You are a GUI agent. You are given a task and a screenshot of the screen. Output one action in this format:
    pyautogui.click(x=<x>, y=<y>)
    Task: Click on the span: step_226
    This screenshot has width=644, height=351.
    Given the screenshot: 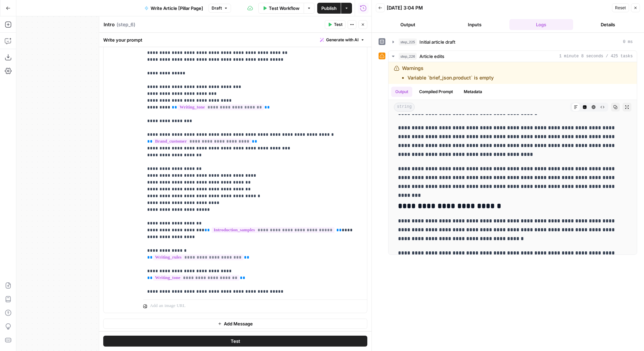 What is the action you would take?
    pyautogui.click(x=407, y=56)
    